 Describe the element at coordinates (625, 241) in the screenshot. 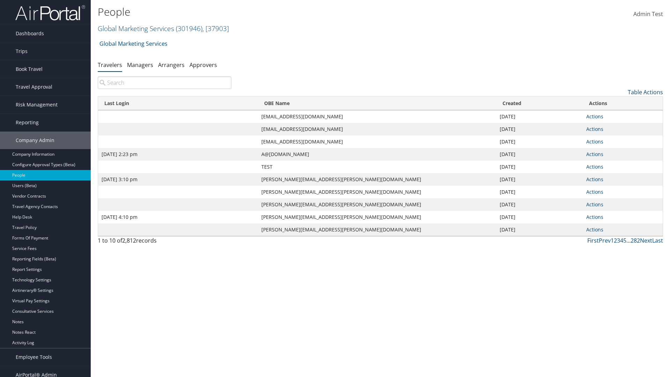

I see `a: 5` at that location.